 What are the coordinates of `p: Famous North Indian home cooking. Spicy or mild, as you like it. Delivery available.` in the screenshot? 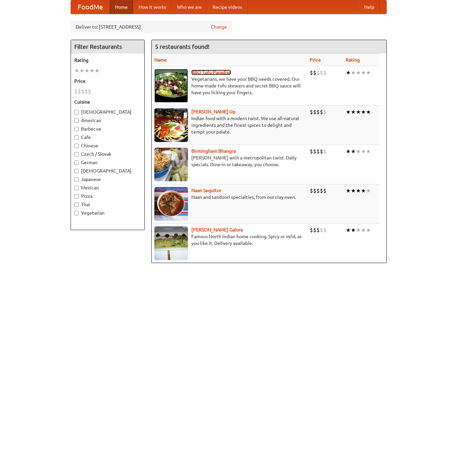 It's located at (229, 239).